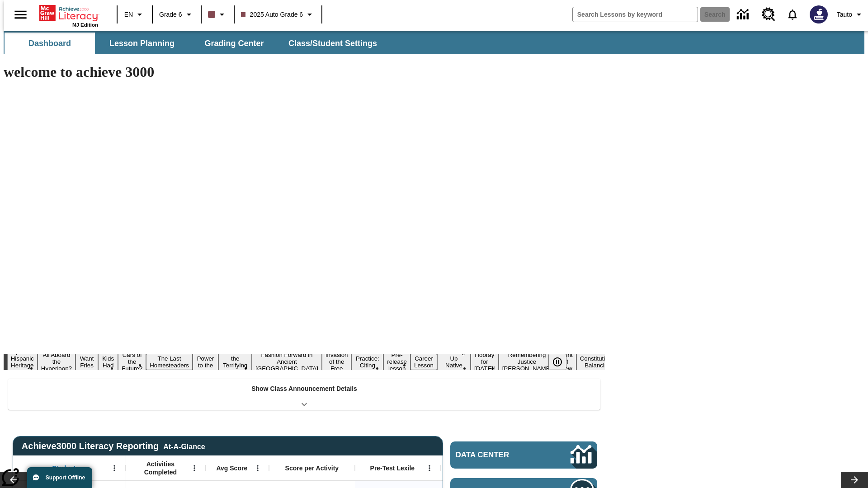 The height and width of the screenshot is (488, 868). I want to click on span: Student, so click(63, 468).